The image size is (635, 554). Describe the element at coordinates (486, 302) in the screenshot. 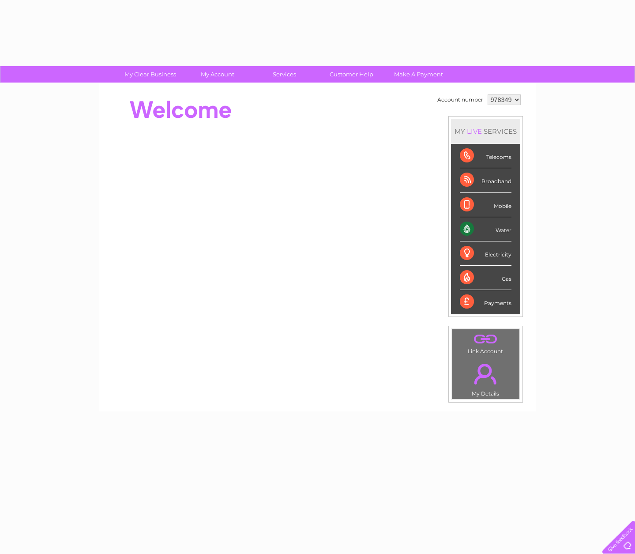

I see `div: Payments` at that location.